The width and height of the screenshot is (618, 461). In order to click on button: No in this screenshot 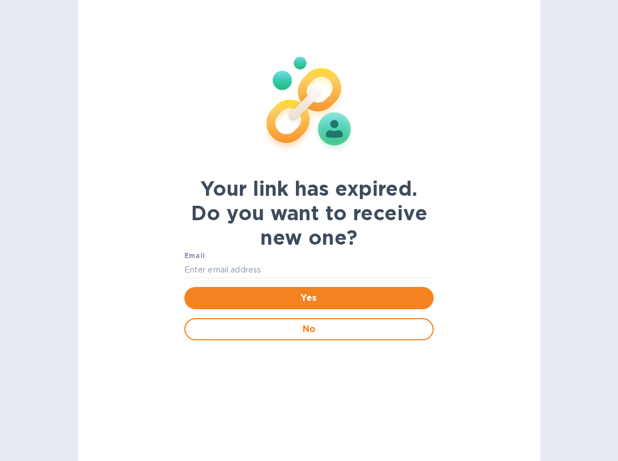, I will do `click(310, 329)`.